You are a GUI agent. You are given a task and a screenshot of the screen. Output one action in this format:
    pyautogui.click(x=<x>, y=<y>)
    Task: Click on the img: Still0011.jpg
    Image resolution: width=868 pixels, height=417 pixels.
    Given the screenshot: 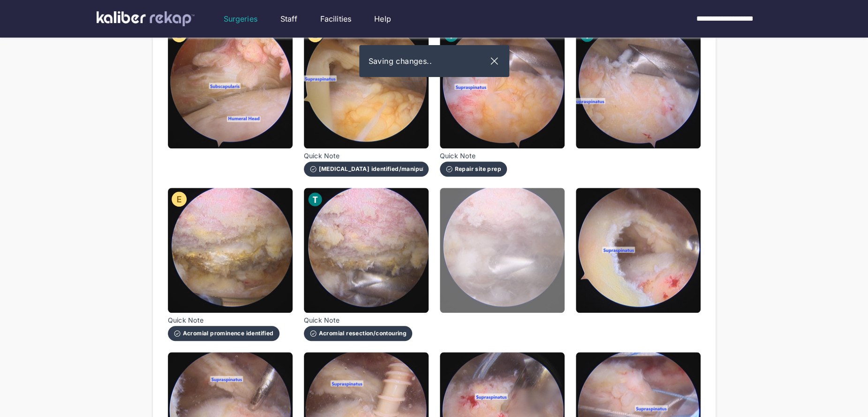 What is the action you would take?
    pyautogui.click(x=502, y=86)
    